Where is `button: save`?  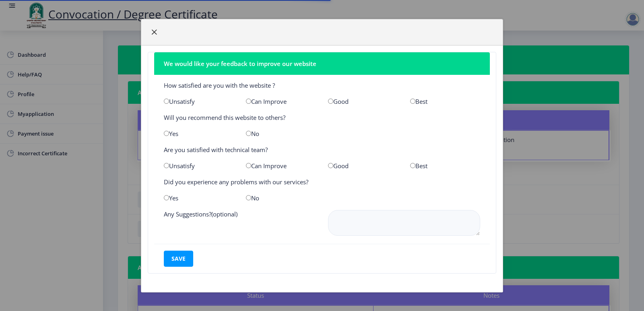 button: save is located at coordinates (178, 259).